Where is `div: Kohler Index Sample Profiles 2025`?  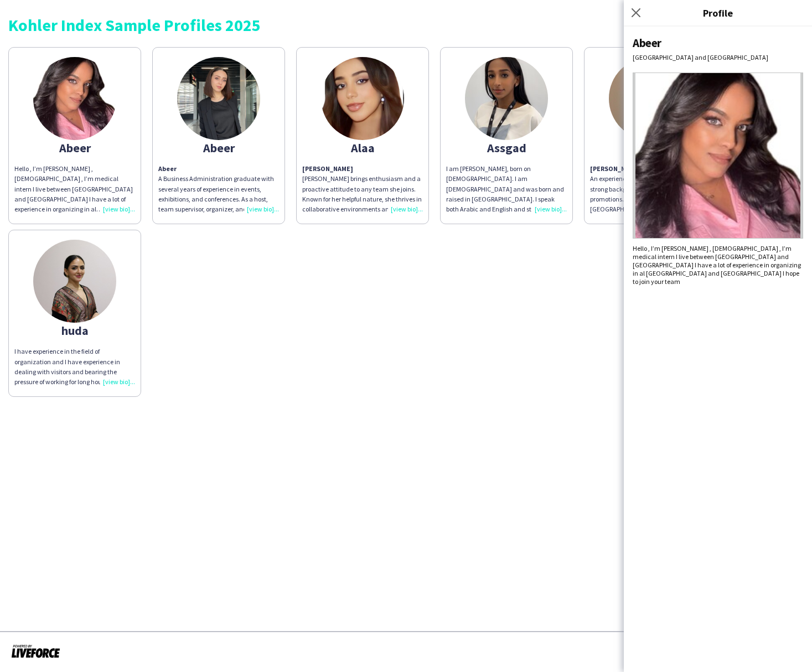
div: Kohler Index Sample Profiles 2025 is located at coordinates (406, 25).